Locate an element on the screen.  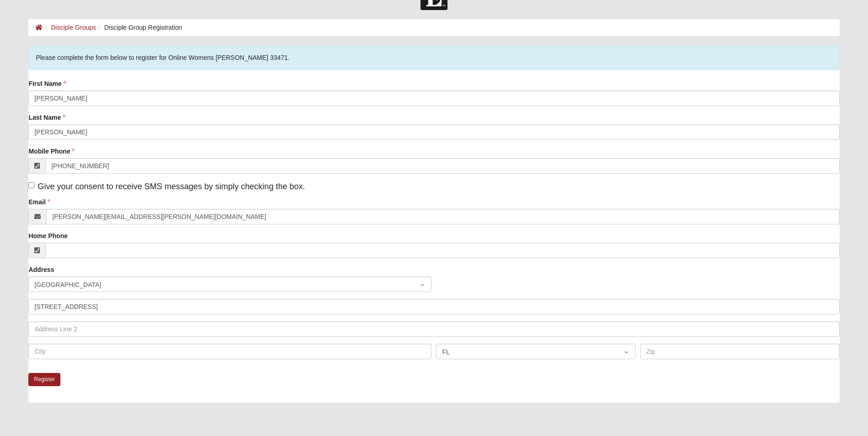
input: Zip is located at coordinates (739, 352).